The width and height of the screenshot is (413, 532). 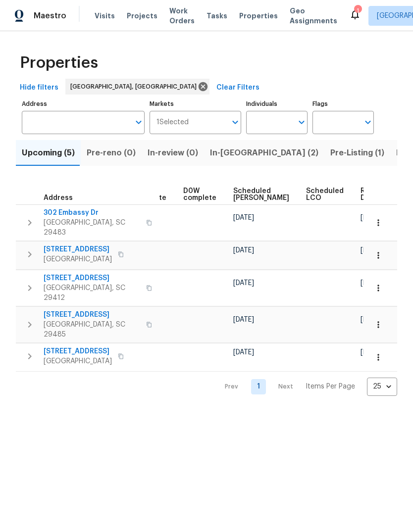 What do you see at coordinates (259, 386) in the screenshot?
I see `a: Goto page 1` at bounding box center [259, 386].